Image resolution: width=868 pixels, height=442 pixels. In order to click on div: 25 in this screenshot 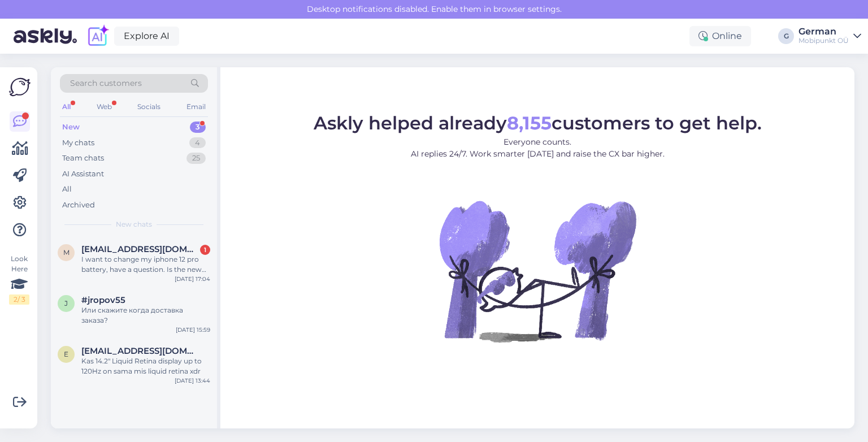, I will do `click(196, 158)`.